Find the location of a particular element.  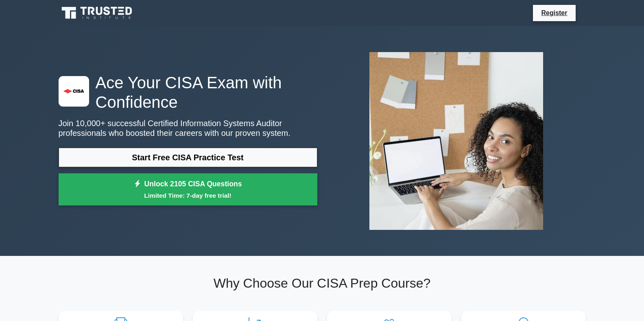

a: Register is located at coordinates (554, 12).